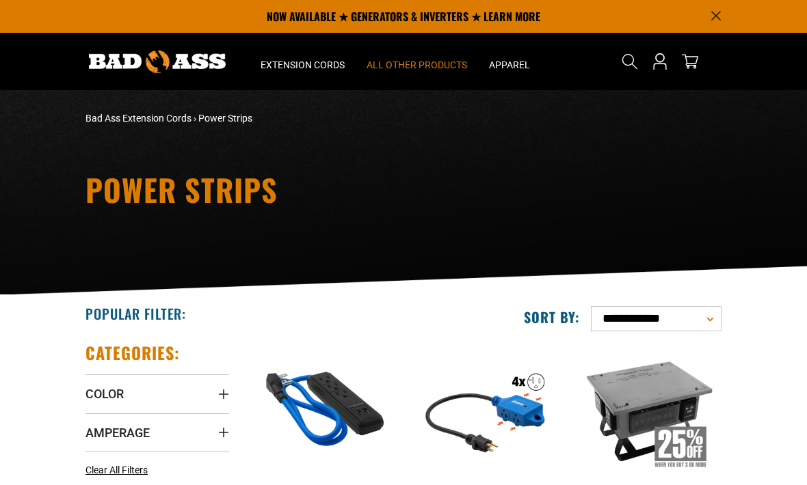  What do you see at coordinates (119, 470) in the screenshot?
I see `a: Clear All Filters` at bounding box center [119, 470].